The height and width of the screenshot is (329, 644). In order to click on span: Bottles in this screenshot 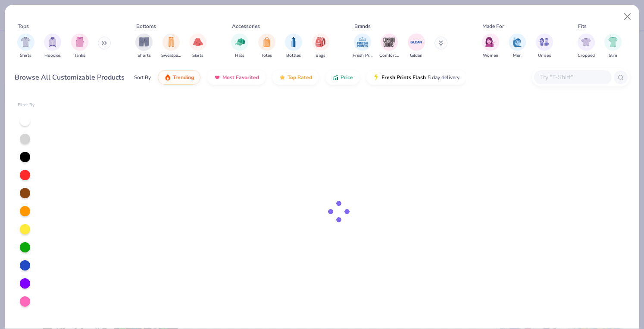, I will do `click(293, 56)`.